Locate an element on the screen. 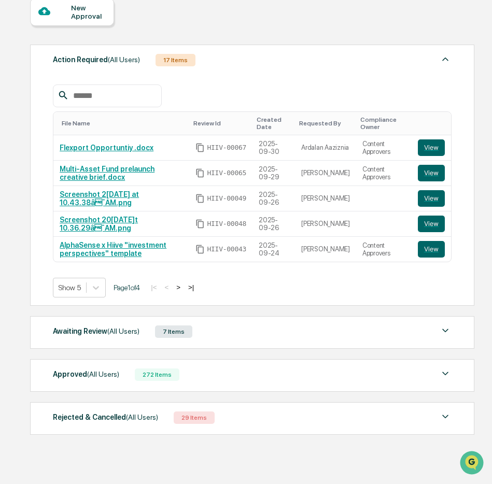 The image size is (492, 484). button: Start new chat is located at coordinates (183, 89).